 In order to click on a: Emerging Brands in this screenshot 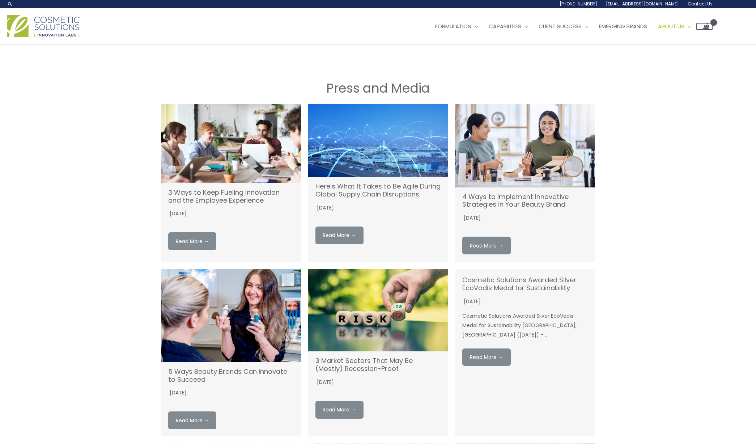, I will do `click(623, 26)`.